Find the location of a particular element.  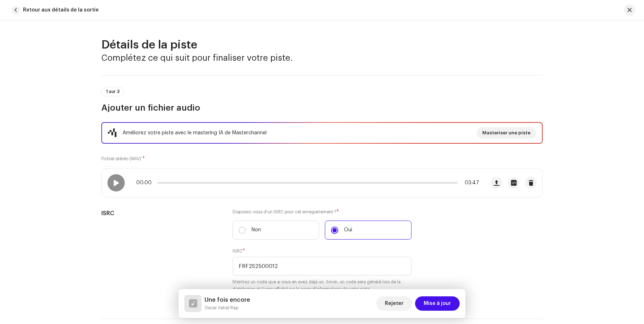

h3: Ajouter un fichier audio is located at coordinates (322, 107).